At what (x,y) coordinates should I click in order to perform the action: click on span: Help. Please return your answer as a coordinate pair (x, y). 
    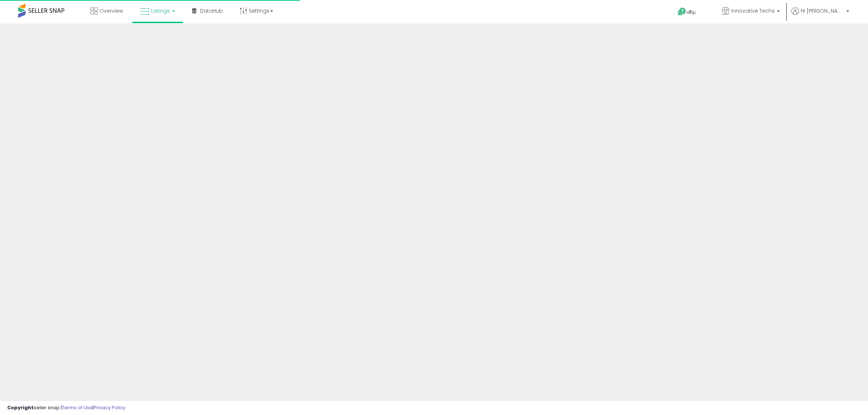
    Looking at the image, I should click on (691, 12).